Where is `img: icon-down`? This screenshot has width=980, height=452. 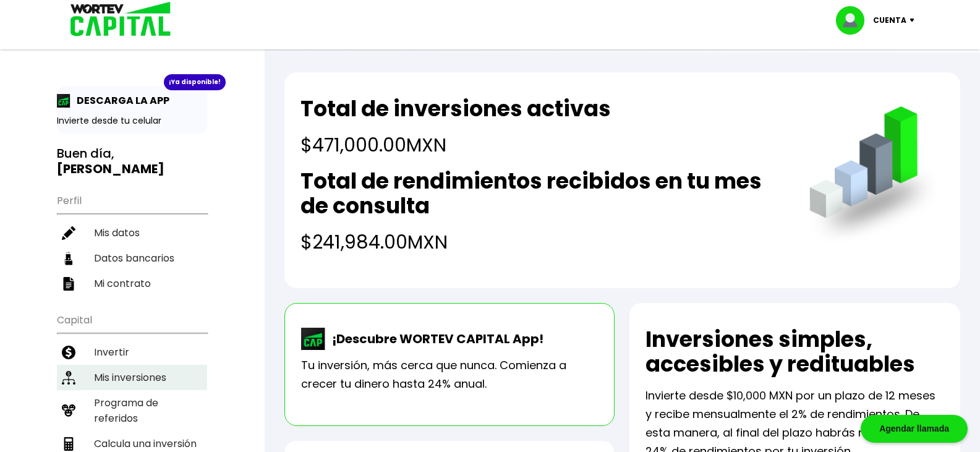
img: icon-down is located at coordinates (914, 20).